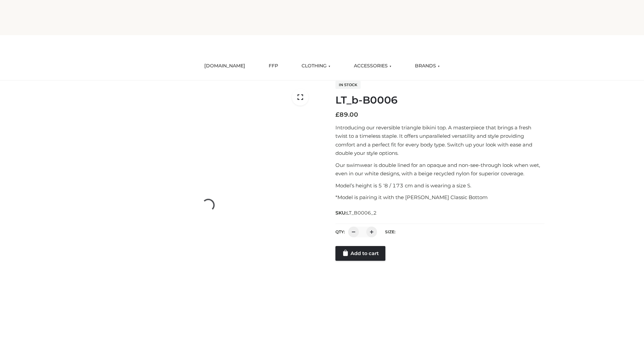  Describe the element at coordinates (348, 85) in the screenshot. I see `span: In stock` at that location.